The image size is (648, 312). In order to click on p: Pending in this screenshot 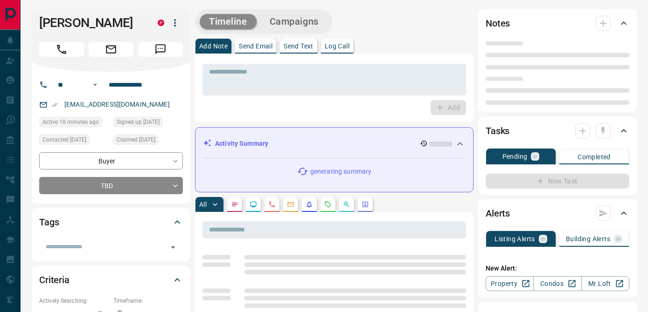, I will do `click(515, 157)`.